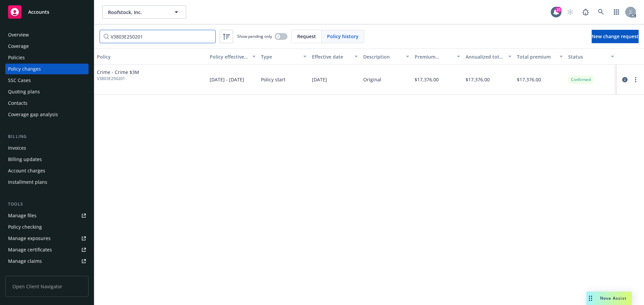 This screenshot has height=305, width=644. What do you see at coordinates (615, 37) in the screenshot?
I see `a: New change request` at bounding box center [615, 37].